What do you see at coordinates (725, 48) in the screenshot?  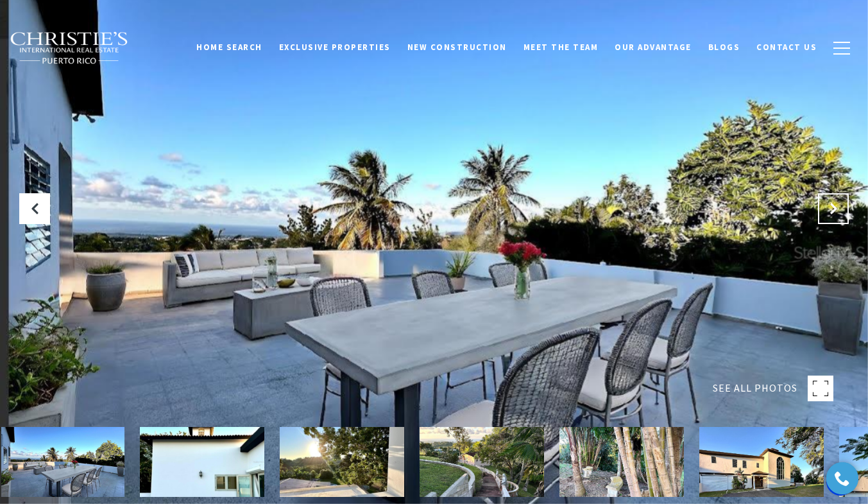 I see `a: Blogs` at bounding box center [725, 48].